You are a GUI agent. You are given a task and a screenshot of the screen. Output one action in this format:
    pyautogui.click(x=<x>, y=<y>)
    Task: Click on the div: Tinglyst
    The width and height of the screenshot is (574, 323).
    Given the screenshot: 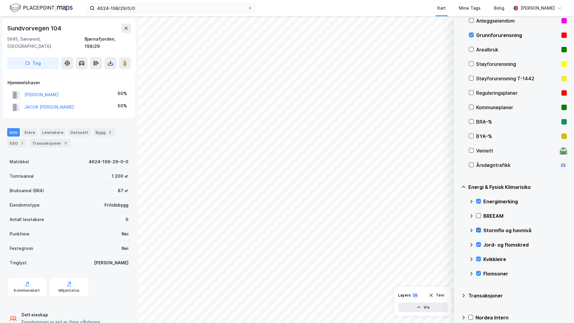 What is the action you would take?
    pyautogui.click(x=18, y=263)
    